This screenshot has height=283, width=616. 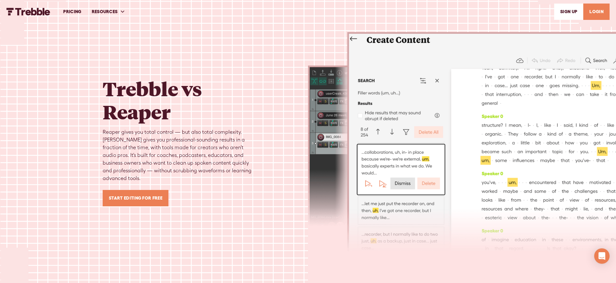 What do you see at coordinates (72, 12) in the screenshot?
I see `a: PRICING` at bounding box center [72, 12].